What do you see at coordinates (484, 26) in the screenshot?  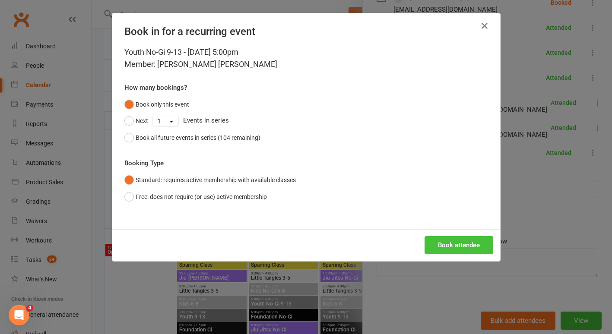 I see `button: Close` at bounding box center [484, 26].